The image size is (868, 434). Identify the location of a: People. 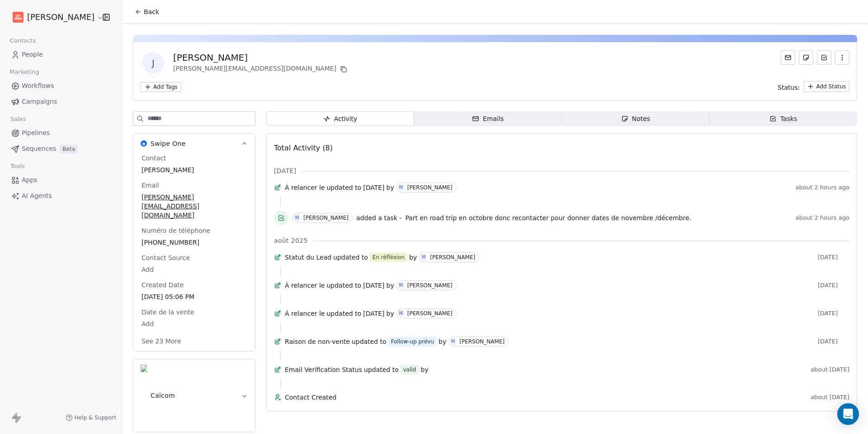
(60, 54).